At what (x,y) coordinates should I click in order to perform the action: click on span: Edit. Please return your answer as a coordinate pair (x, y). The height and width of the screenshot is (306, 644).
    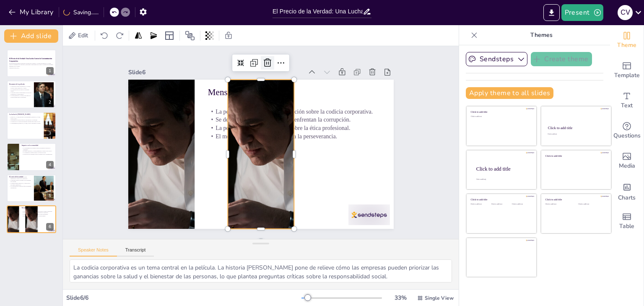
    Looking at the image, I should click on (83, 35).